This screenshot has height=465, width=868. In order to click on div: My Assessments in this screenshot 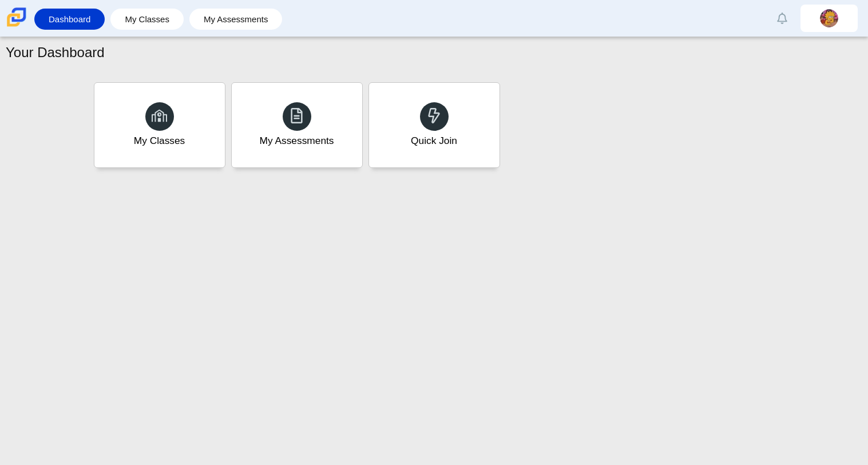, I will do `click(297, 141)`.